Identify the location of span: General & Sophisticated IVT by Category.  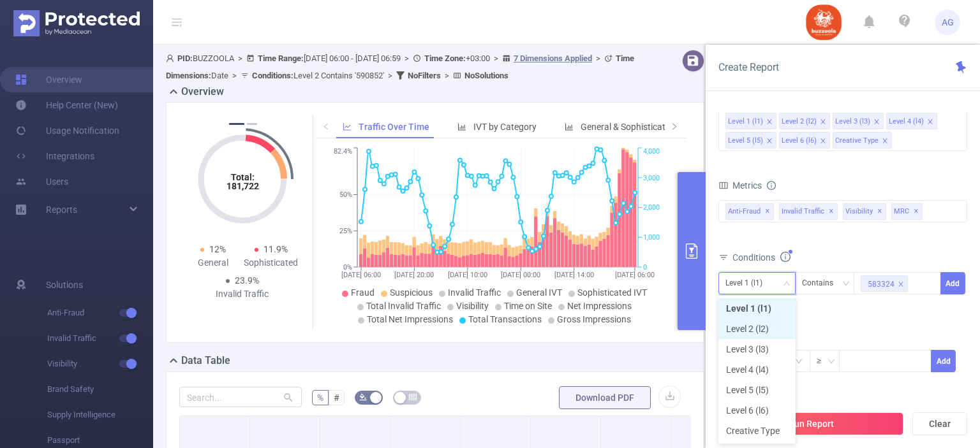
(660, 127).